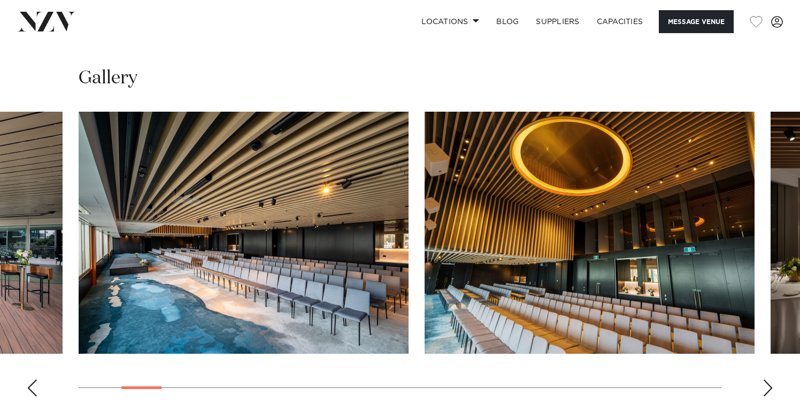 This screenshot has height=404, width=800. Describe the element at coordinates (108, 78) in the screenshot. I see `h2: Gallery` at that location.